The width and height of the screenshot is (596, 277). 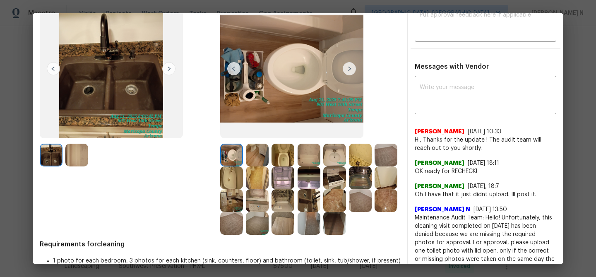 I want to click on span: Messages with Vendor, so click(x=451, y=67).